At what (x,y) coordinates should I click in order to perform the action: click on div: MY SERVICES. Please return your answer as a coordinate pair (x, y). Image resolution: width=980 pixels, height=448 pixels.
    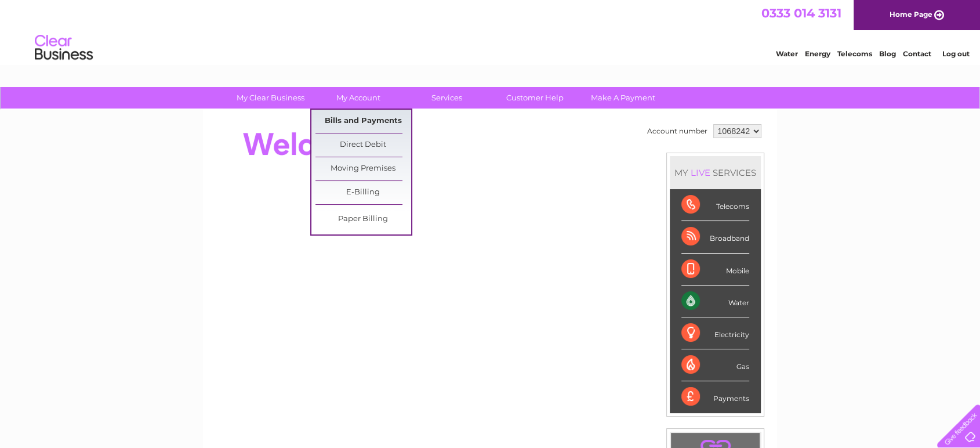
    Looking at the image, I should click on (715, 172).